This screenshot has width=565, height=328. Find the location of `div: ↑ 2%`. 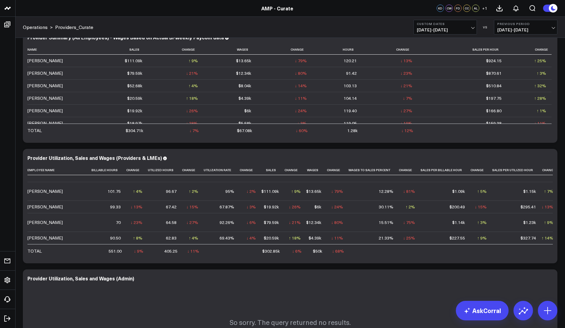

div: ↑ 2% is located at coordinates (193, 191).